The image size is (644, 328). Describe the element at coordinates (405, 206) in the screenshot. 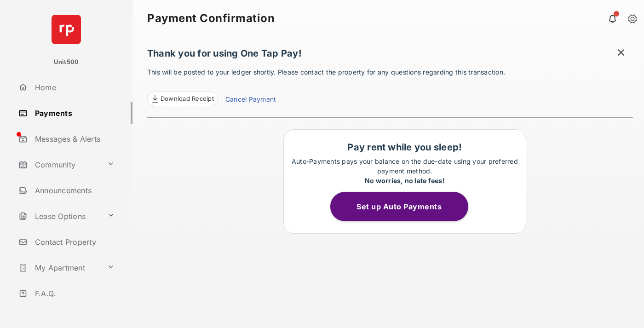

I see `a: Set up Auto Payments` at that location.